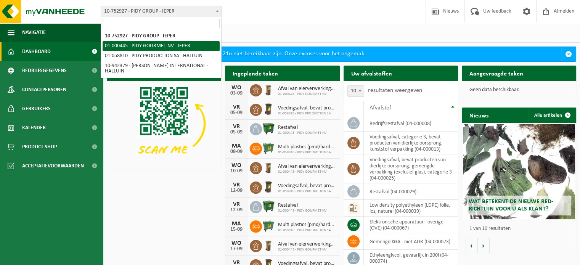 This screenshot has height=265, width=580. What do you see at coordinates (237, 152) in the screenshot?
I see `div: 08-09` at bounding box center [237, 152].